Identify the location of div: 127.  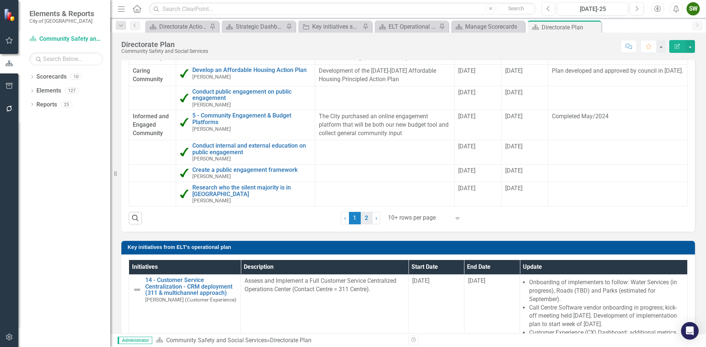
(72, 91).